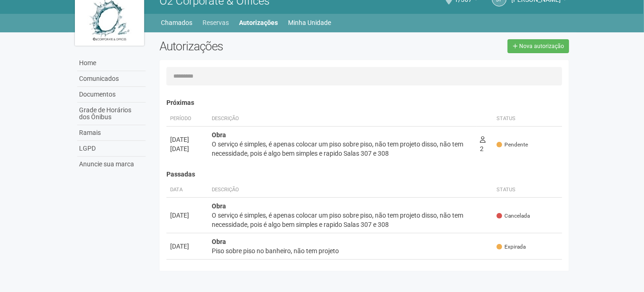 The height and width of the screenshot is (292, 644). I want to click on span: Expirada, so click(511, 247).